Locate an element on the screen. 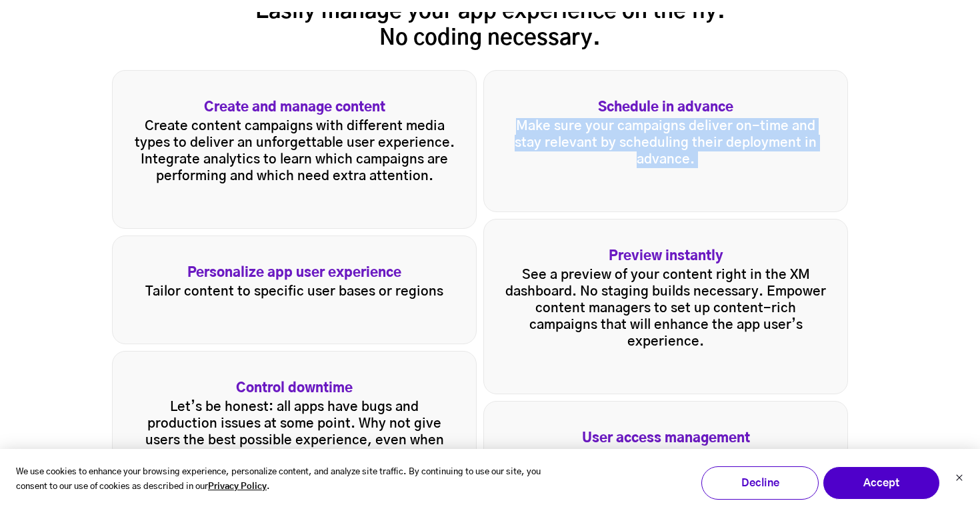  strong: Preview instantly is located at coordinates (665, 256).